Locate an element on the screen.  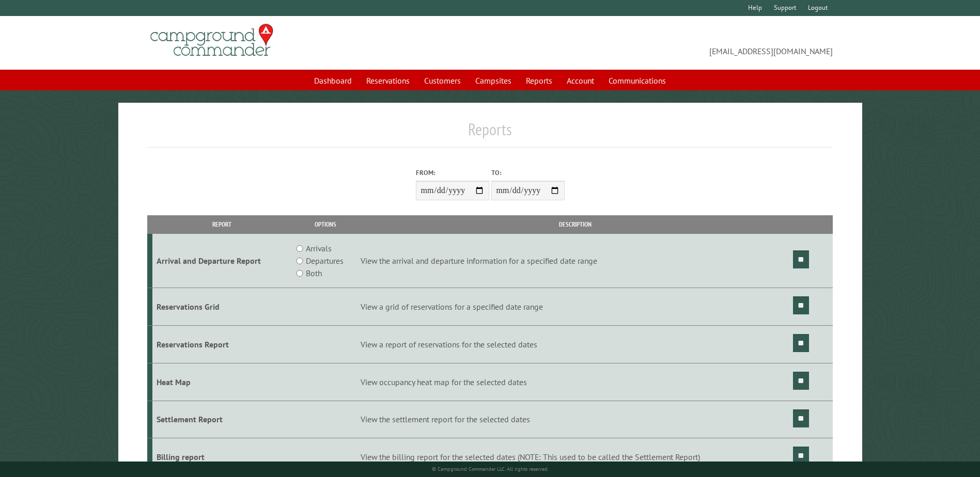
td: View occupancy heat map for the selected dates is located at coordinates (575, 381).